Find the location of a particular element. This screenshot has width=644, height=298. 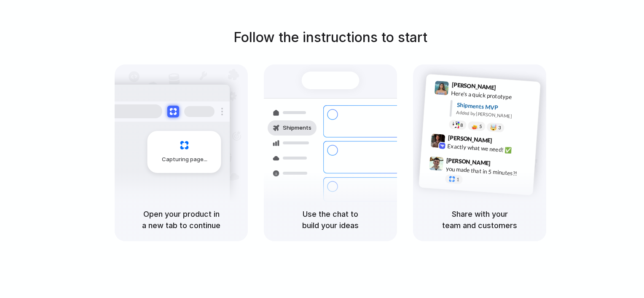

h5: Use the chat to build your ideas is located at coordinates (331, 220).